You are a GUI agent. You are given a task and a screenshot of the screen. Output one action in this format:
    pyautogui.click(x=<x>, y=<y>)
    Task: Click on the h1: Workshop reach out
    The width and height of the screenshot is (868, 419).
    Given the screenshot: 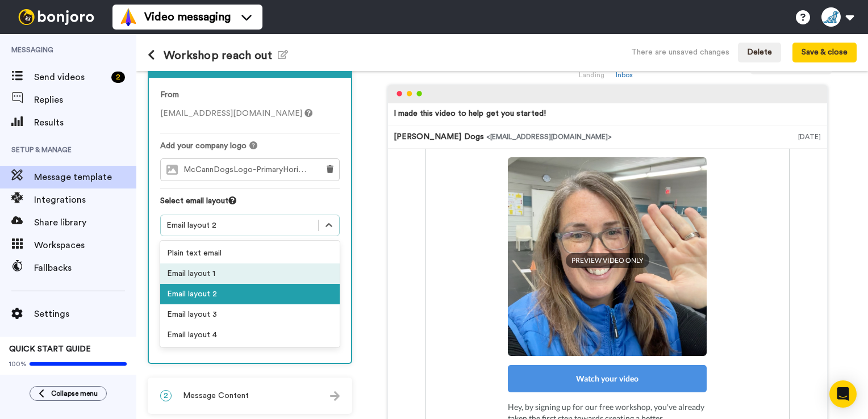 What is the action you would take?
    pyautogui.click(x=218, y=55)
    